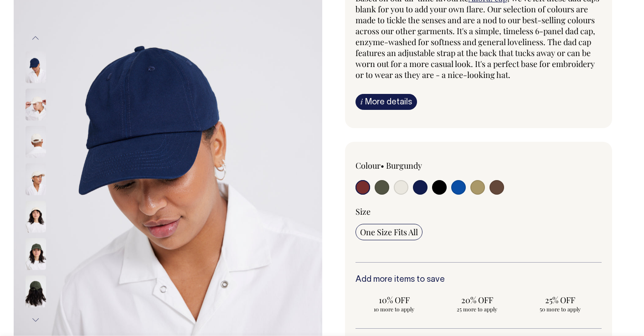 The height and width of the screenshot is (336, 644). What do you see at coordinates (388, 232) in the screenshot?
I see `input: One Size Fits All` at bounding box center [388, 232].